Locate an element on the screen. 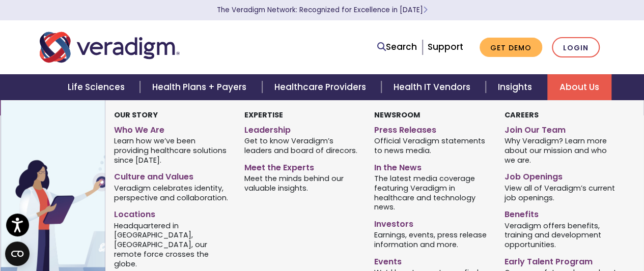 The image size is (644, 271). a: Events is located at coordinates (431, 259).